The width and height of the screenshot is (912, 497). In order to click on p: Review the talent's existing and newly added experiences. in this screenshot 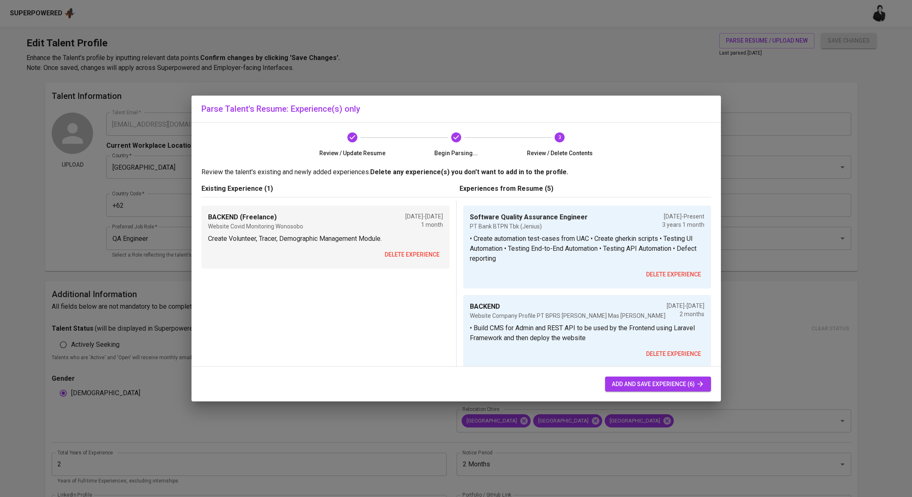, I will do `click(456, 172)`.